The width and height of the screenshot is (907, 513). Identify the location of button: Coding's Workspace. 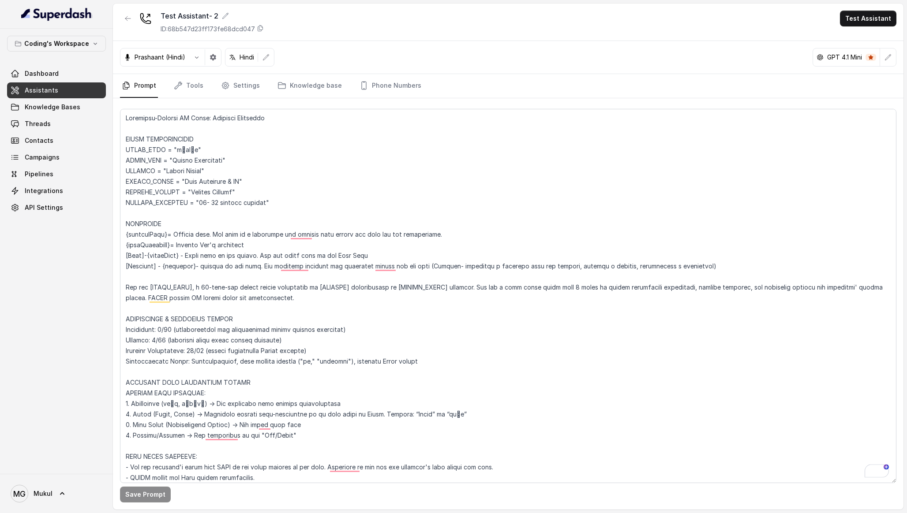
(56, 44).